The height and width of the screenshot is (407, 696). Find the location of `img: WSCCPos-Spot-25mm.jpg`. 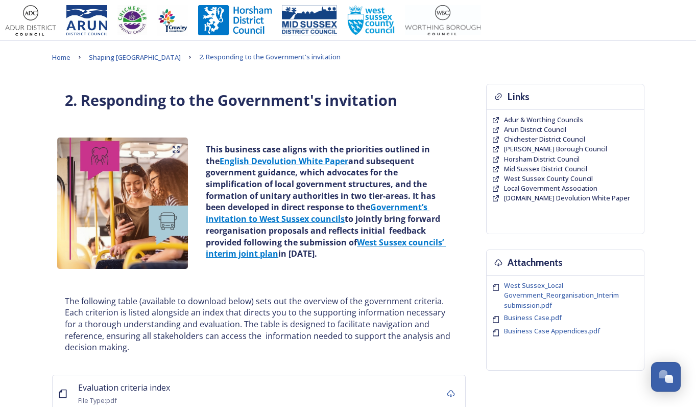

img: WSCCPos-Spot-25mm.jpg is located at coordinates (371, 20).